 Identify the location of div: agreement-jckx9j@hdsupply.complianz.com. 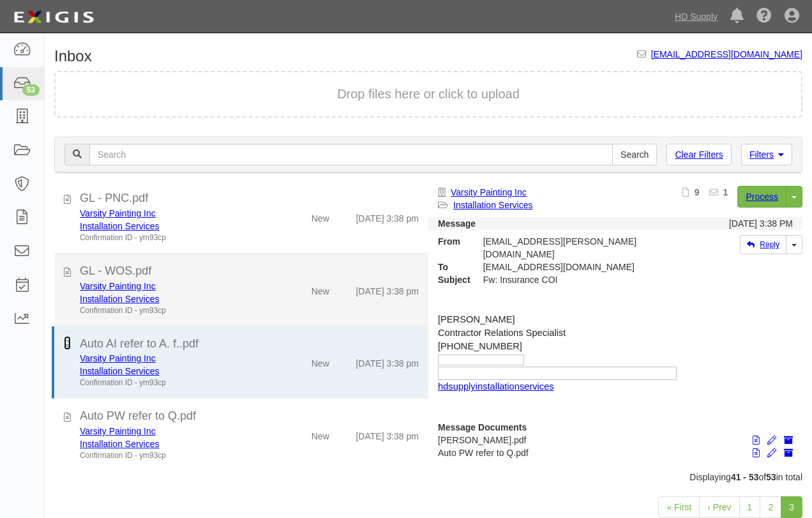
(587, 267).